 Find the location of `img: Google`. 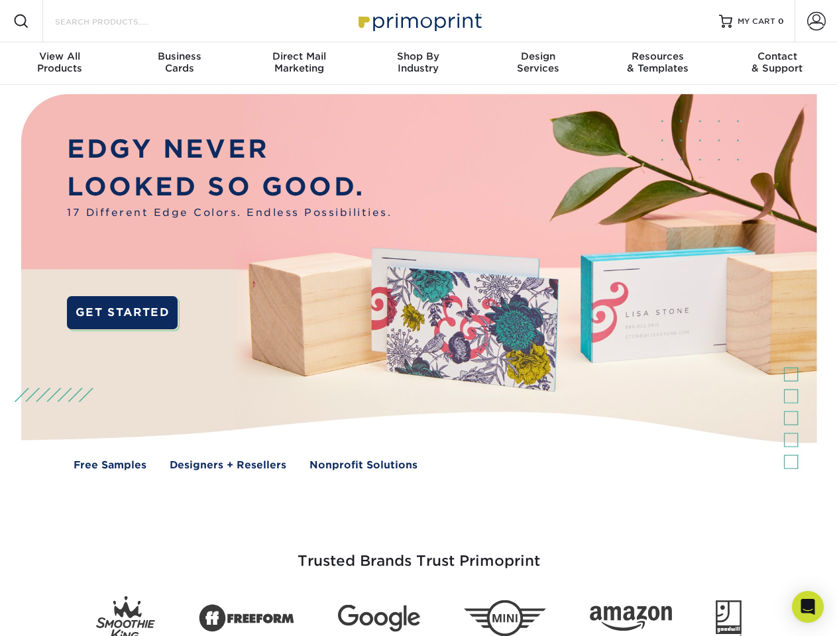

img: Google is located at coordinates (379, 618).